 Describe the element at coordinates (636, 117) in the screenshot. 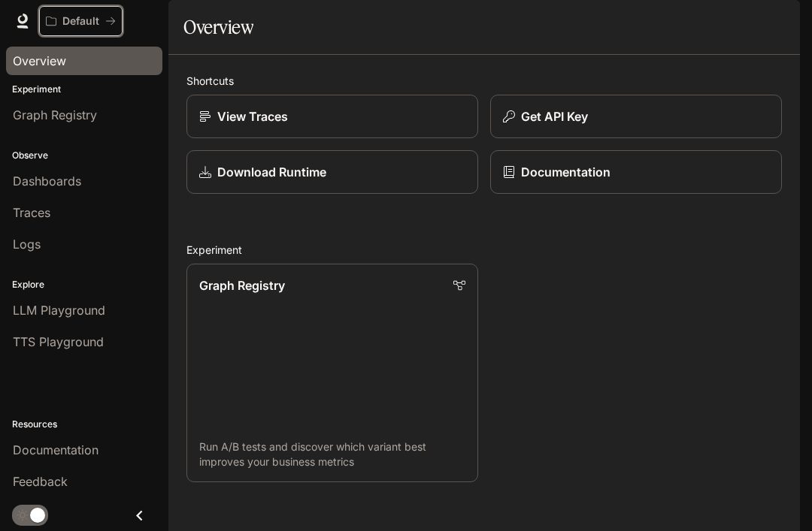

I see `button: Get API Key` at that location.